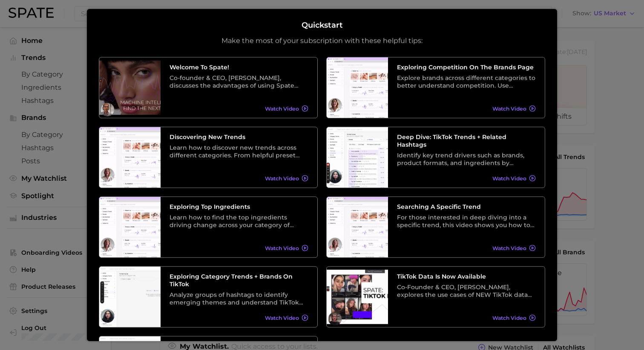  I want to click on a: Deep Dive: TikTok Trends + Related HashtagsIdentify key trend drivers such as brands, product for..., so click(436, 158).